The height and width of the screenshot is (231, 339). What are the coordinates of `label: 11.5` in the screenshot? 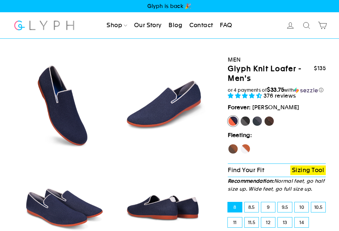 It's located at (251, 222).